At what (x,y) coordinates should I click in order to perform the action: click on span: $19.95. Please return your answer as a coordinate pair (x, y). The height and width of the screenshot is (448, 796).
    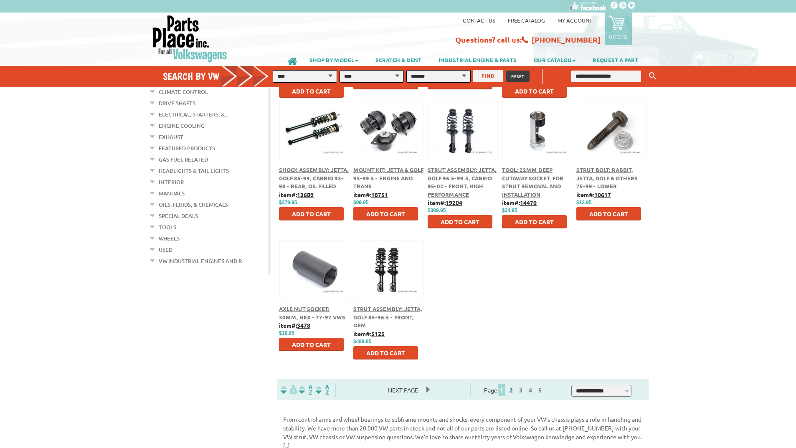
    Looking at the image, I should click on (287, 333).